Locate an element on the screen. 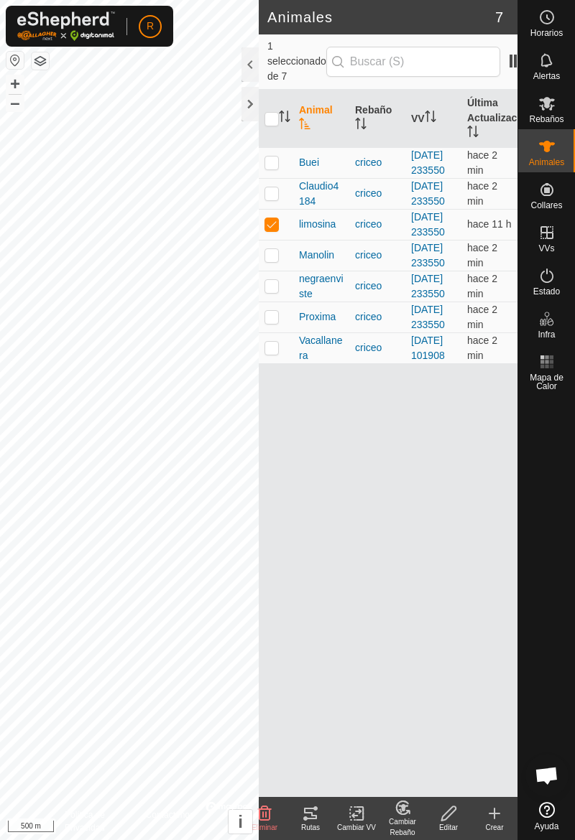  button: i is located at coordinates (240, 822).